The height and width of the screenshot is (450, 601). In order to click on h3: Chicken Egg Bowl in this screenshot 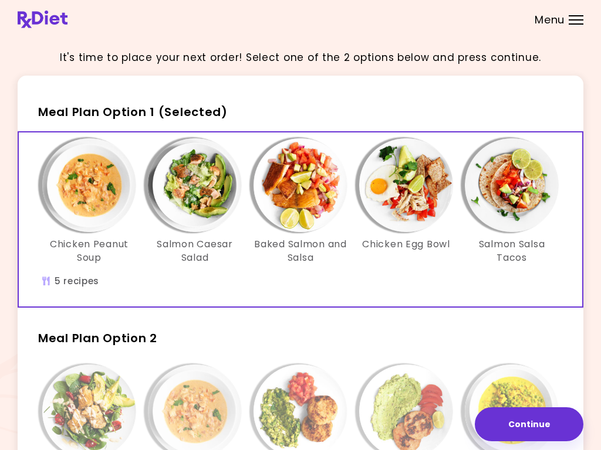, I will do `click(406, 245)`.